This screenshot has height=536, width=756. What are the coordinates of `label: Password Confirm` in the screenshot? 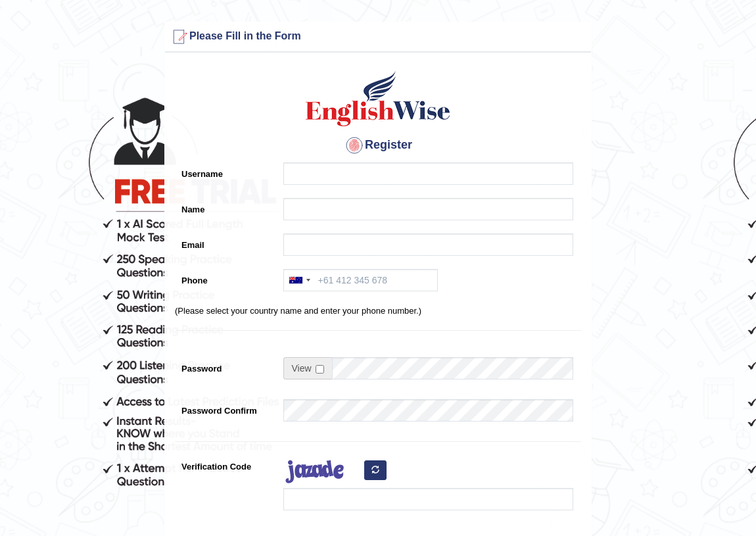 It's located at (225, 408).